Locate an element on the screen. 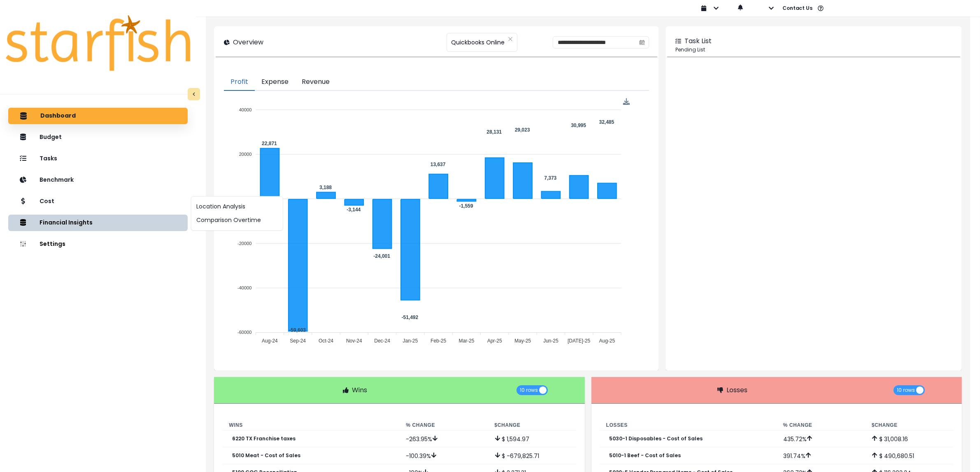 This screenshot has width=980, height=472. tspan: Jan-25 is located at coordinates (410, 341).